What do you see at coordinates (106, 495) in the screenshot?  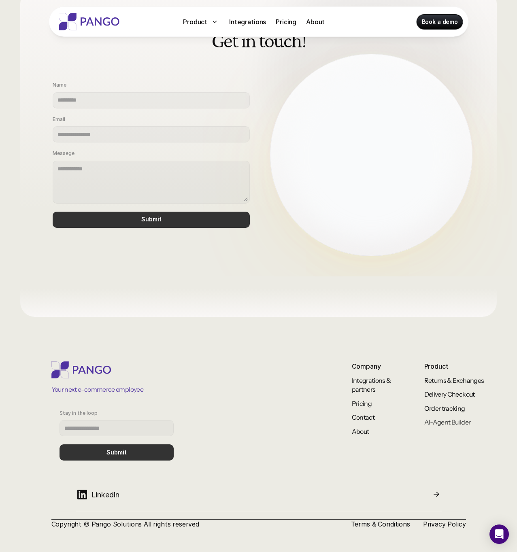 I see `p: LinkedIn` at bounding box center [106, 495].